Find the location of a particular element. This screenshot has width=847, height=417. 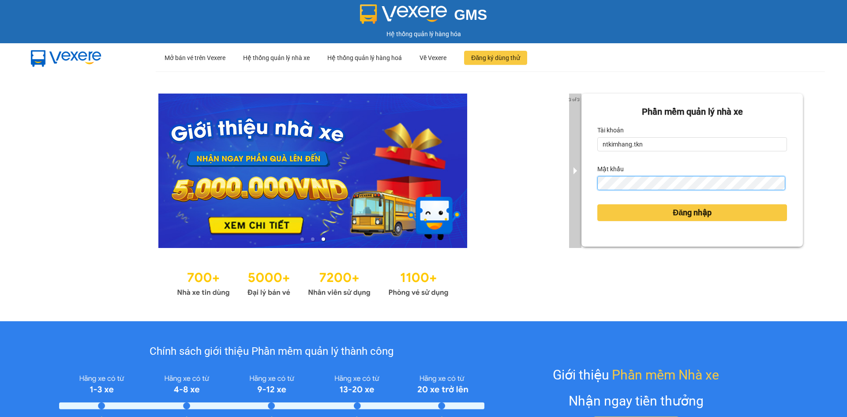

button: Đăng ký dùng thử is located at coordinates (495, 58).